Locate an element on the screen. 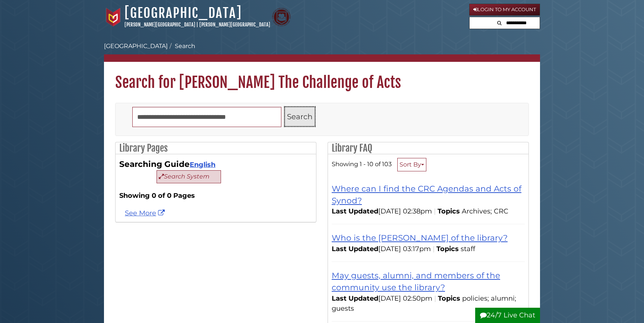 This screenshot has height=323, width=644. li: Search is located at coordinates (182, 46).